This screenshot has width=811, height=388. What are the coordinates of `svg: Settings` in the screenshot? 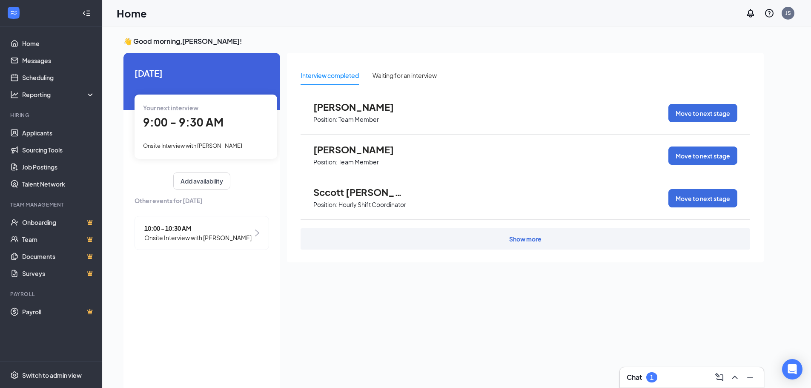 It's located at (14, 375).